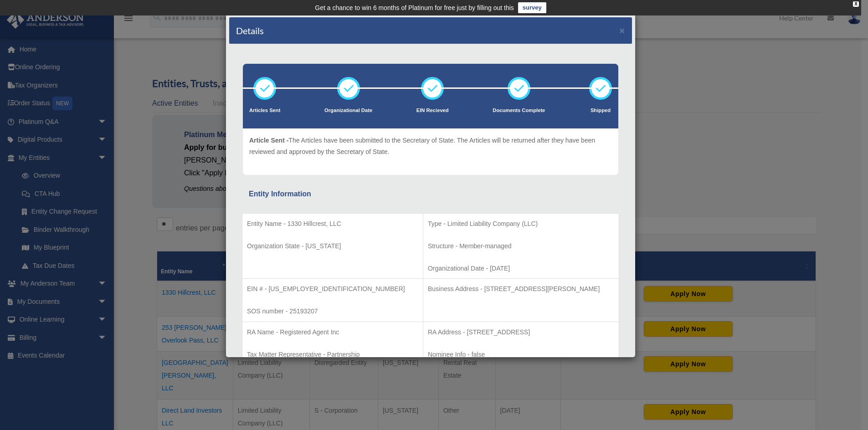 The height and width of the screenshot is (430, 868). I want to click on p: The Articles have been submitted to the Secretary of State. The Articles will be returned after t..., so click(430, 146).